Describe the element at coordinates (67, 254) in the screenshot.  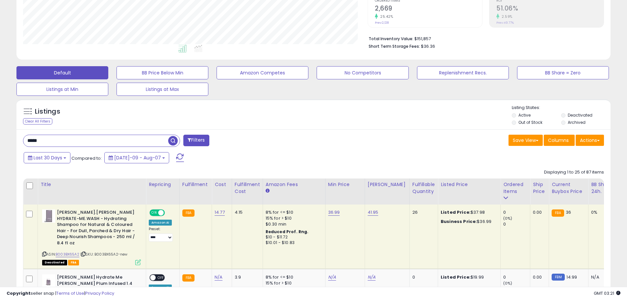
I see `a: B003BX65A2` at that location.